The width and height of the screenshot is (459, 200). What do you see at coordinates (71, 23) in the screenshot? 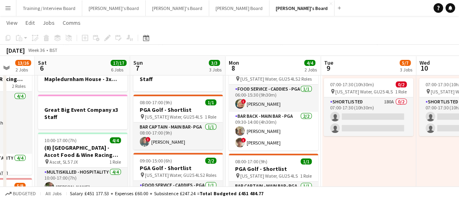
I see `span: Comms` at bounding box center [71, 23].